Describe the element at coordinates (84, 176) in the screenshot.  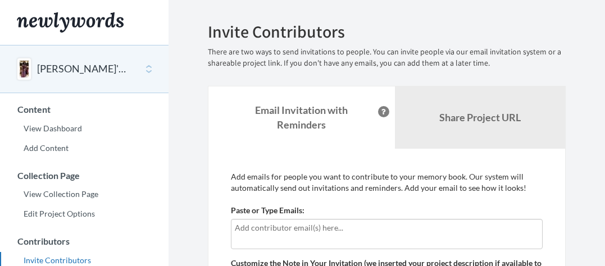
I see `h3: Collection Page` at that location.